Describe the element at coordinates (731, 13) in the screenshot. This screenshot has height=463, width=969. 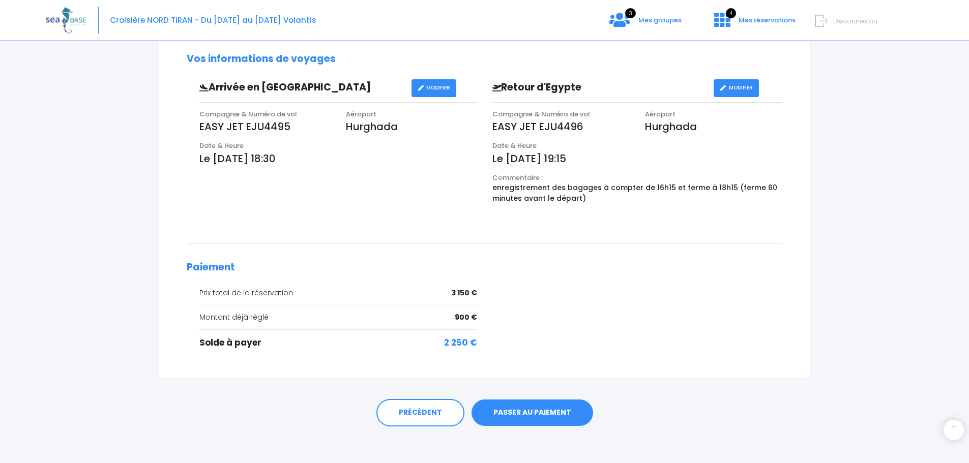
I see `span: 4` at that location.